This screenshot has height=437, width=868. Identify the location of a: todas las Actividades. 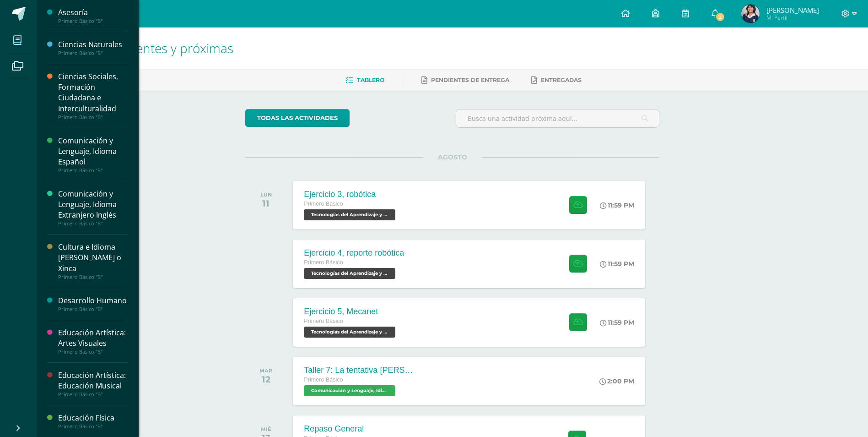
(297, 118).